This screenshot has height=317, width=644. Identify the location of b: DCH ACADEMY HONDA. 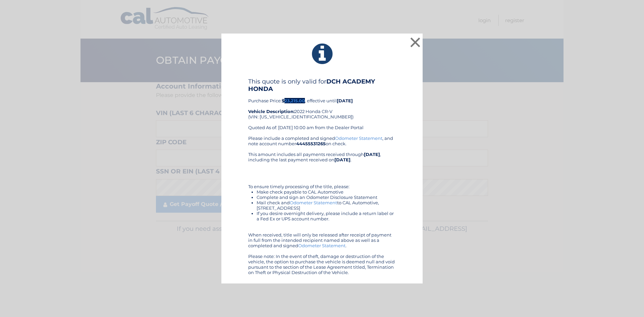
(311, 85).